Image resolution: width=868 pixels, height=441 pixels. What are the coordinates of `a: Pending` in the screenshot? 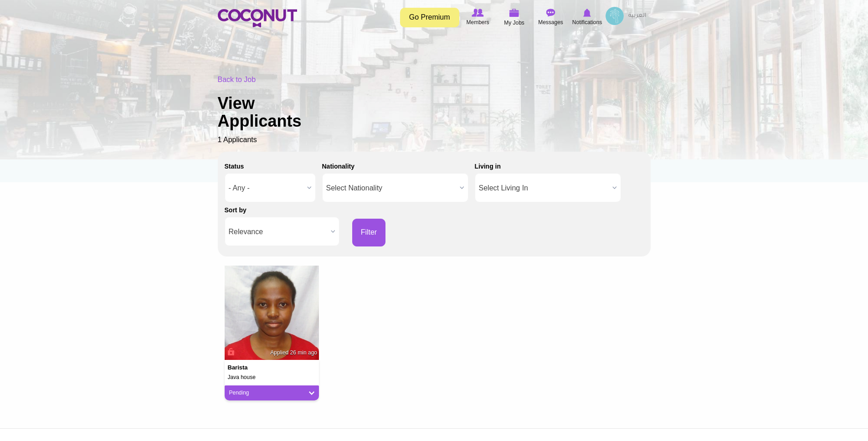 It's located at (272, 393).